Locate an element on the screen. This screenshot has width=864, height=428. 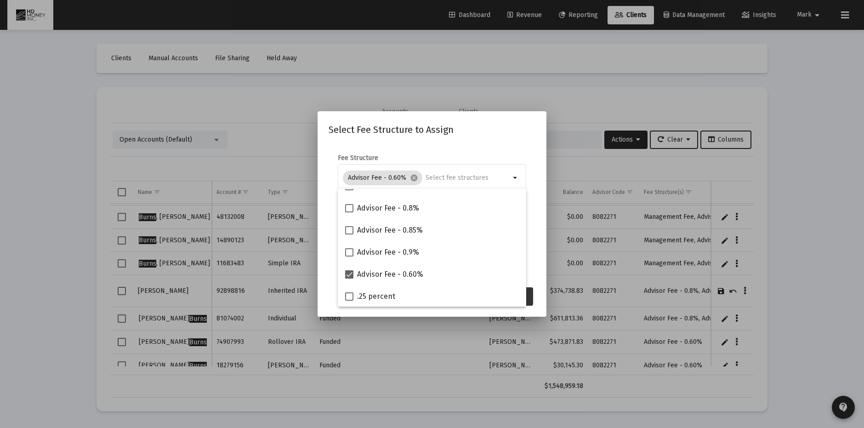
span: Advisor Fee - 0.8% is located at coordinates (388, 208).